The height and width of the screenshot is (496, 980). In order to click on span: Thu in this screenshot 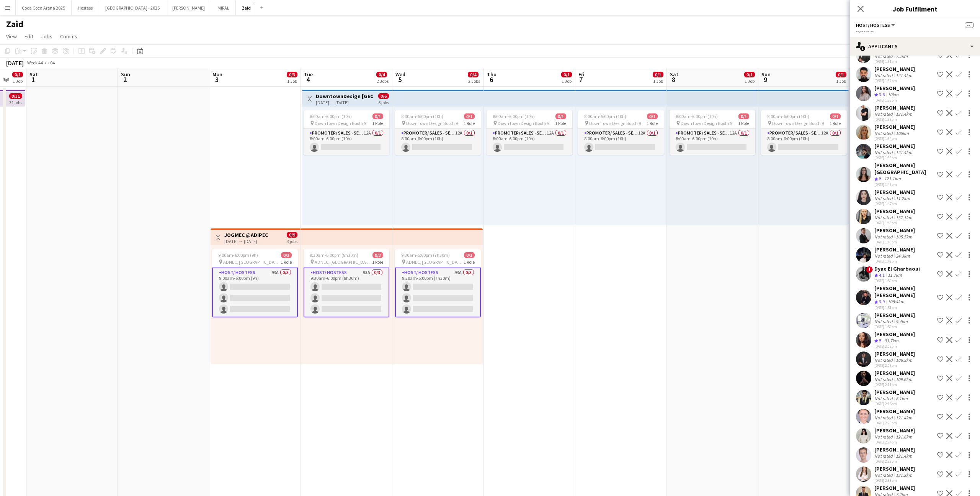, I will do `click(492, 74)`.